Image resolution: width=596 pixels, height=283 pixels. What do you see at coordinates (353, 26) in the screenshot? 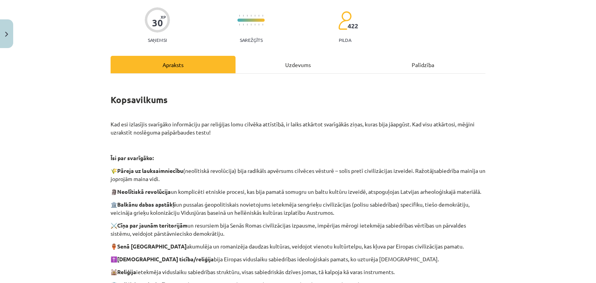
I see `span: 422` at bounding box center [353, 26].